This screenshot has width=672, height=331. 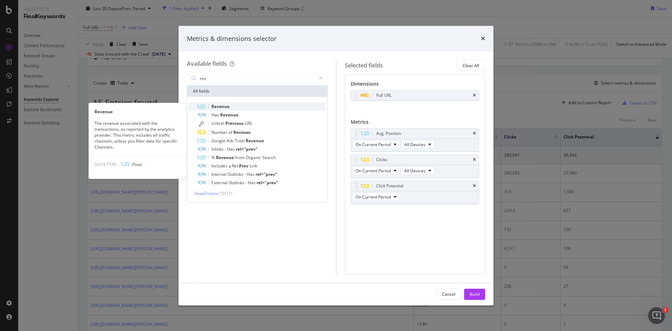 I want to click on span: Ads, so click(x=231, y=141).